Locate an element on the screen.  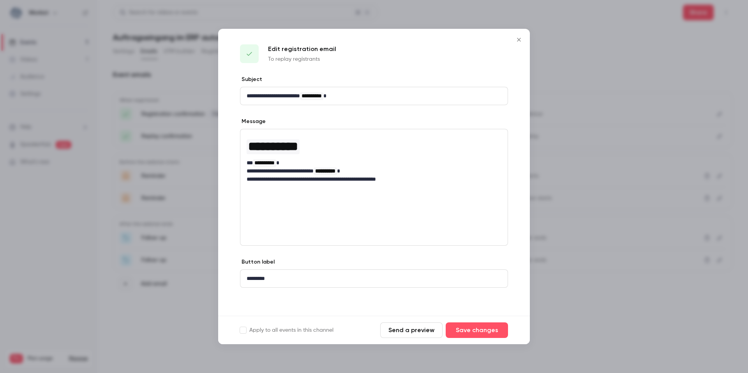
p: To replay registrants is located at coordinates (302, 59).